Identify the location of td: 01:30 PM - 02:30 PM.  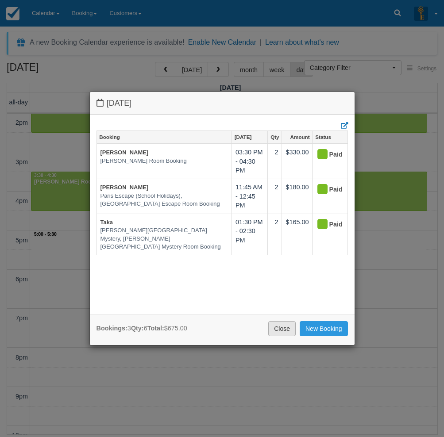
(249, 234).